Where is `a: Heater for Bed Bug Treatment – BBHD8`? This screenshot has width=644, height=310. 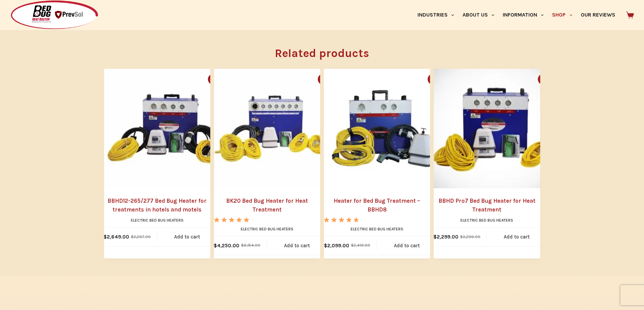
a: Heater for Bed Bug Treatment – BBHD8 is located at coordinates (377, 205).